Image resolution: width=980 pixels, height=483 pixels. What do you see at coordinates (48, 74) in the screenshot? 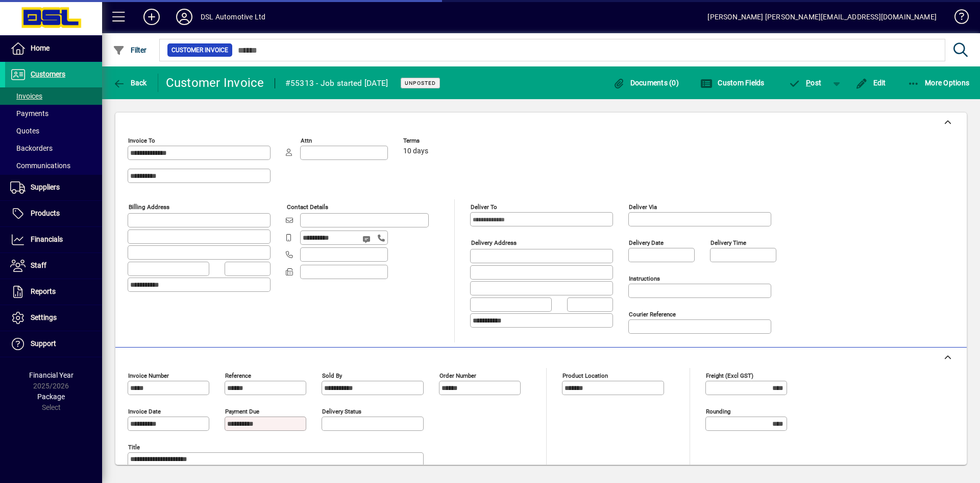
I see `span: Customers` at bounding box center [48, 74].